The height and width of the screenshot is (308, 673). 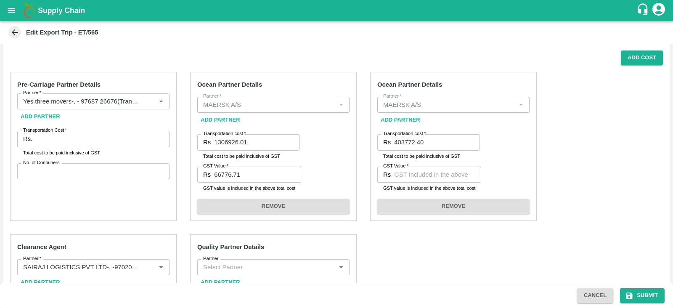 I want to click on label: Transportation Cost, so click(x=45, y=130).